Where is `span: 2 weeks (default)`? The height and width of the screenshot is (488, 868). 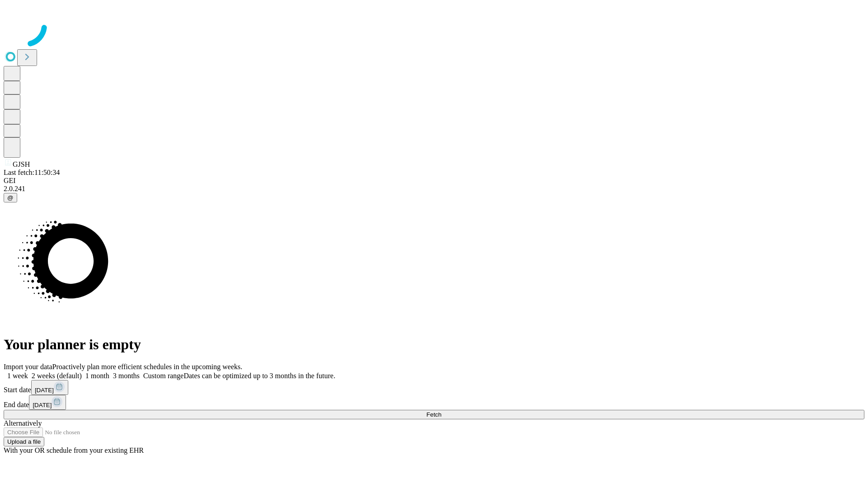
span: 2 weeks (default) is located at coordinates (57, 376).